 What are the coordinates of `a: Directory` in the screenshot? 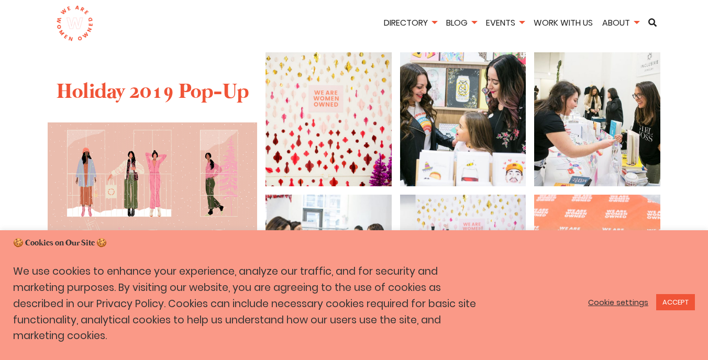 It's located at (410, 23).